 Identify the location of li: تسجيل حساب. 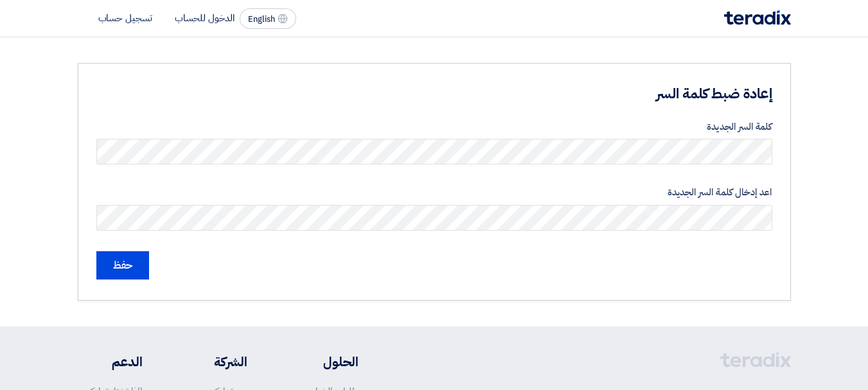
(125, 18).